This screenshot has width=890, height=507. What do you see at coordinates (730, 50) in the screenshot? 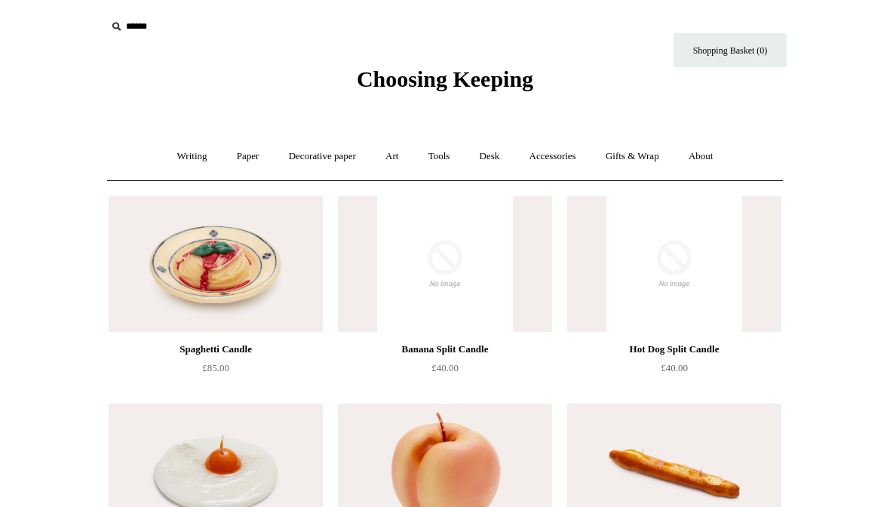
I see `a: Shopping Basket (0)` at bounding box center [730, 50].